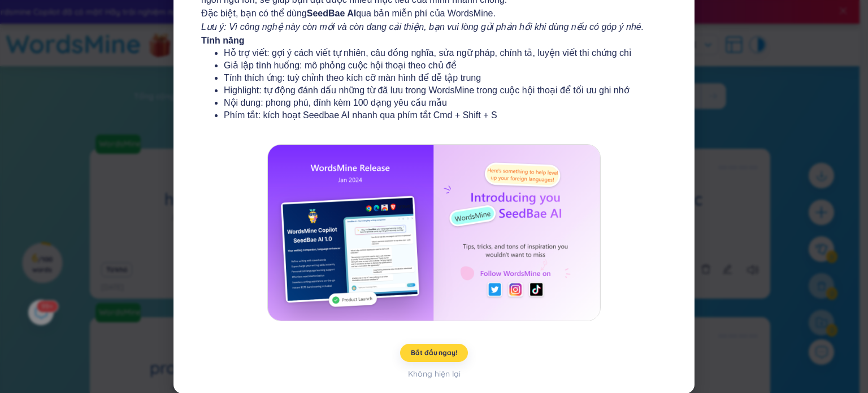 This screenshot has width=868, height=393. I want to click on span: Đặc biệt, bạn có thể dùng qua bản miễn phí của WordsMine., so click(434, 13).